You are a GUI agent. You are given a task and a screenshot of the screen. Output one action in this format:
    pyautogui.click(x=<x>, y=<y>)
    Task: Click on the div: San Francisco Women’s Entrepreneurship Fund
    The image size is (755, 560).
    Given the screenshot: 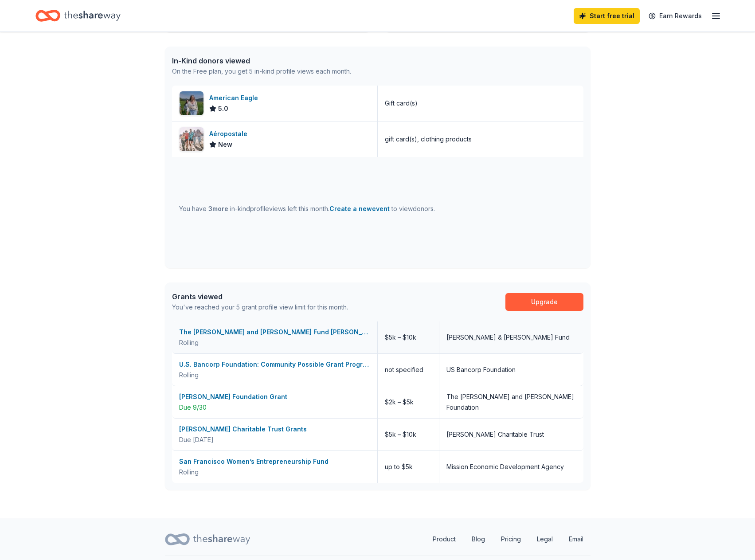 What is the action you would take?
    pyautogui.click(x=275, y=461)
    